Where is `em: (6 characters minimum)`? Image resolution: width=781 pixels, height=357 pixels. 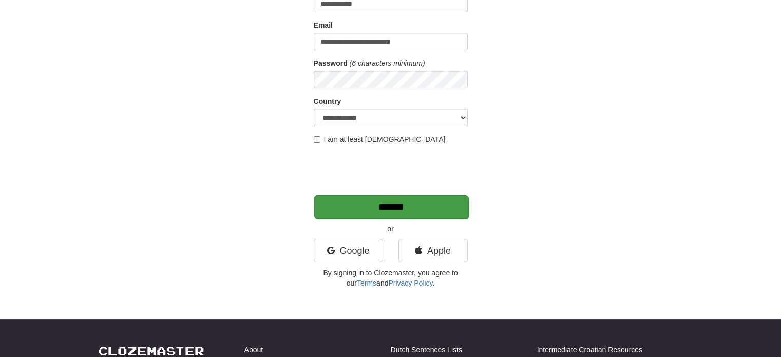
em: (6 characters minimum) is located at coordinates (387, 63).